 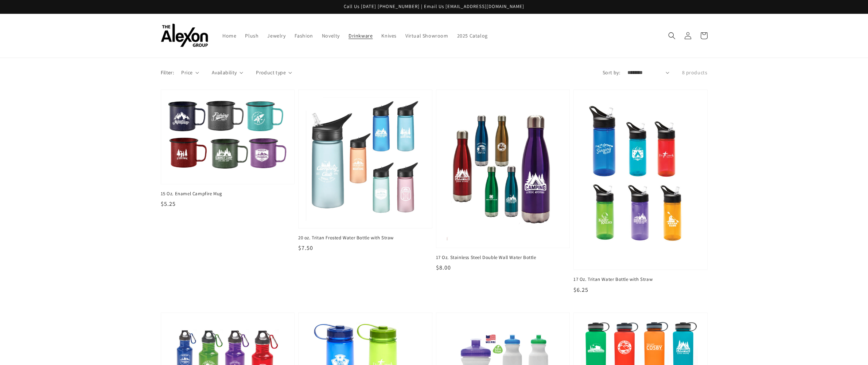 I want to click on a: Virtual Showroom, so click(x=427, y=36).